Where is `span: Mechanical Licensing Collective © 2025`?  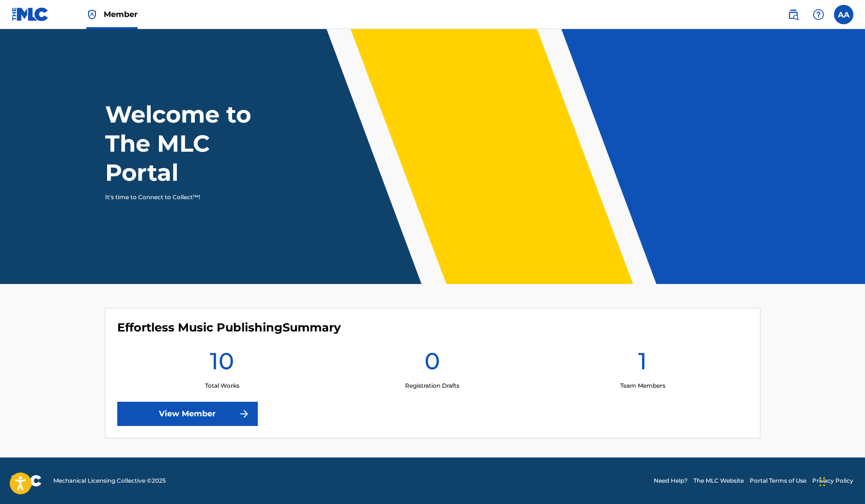
span: Mechanical Licensing Collective © 2025 is located at coordinates (110, 481).